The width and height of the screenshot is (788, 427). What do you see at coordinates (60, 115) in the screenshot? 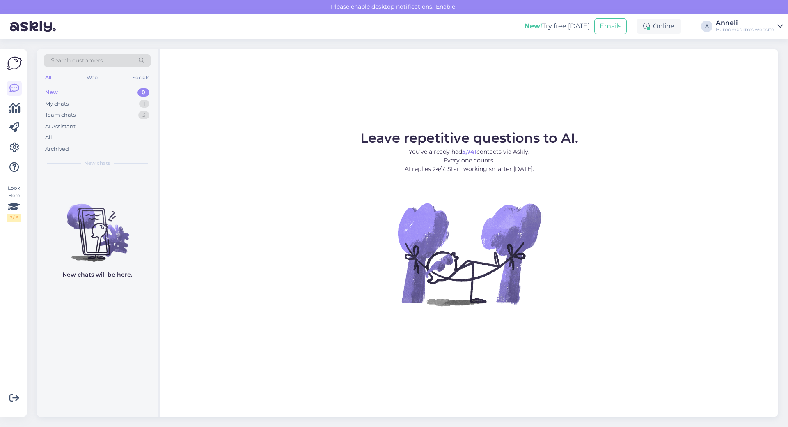
I see `div: Team chats` at bounding box center [60, 115].